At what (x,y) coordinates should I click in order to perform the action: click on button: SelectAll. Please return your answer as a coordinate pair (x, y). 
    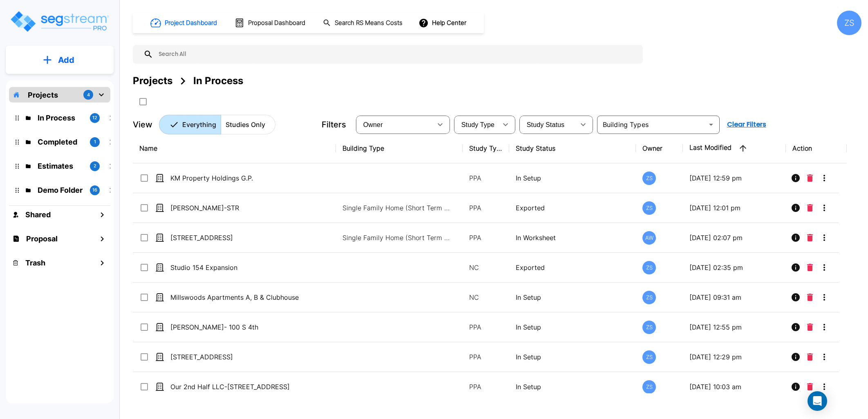
    Looking at the image, I should click on (143, 102).